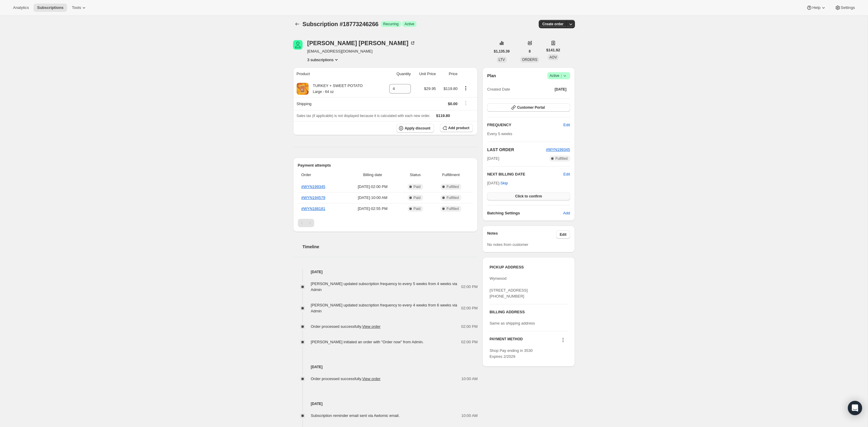 The width and height of the screenshot is (868, 427). I want to click on span: AOV, so click(553, 58).